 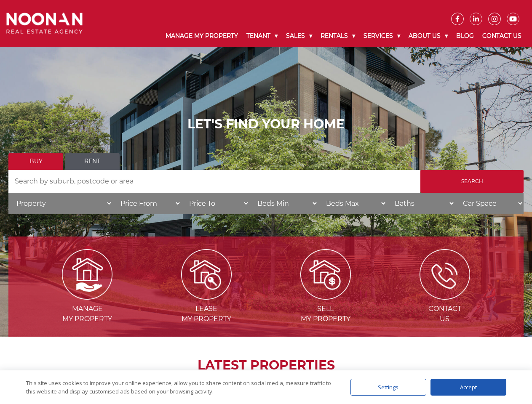 What do you see at coordinates (444, 296) in the screenshot?
I see `a: ContactUs` at bounding box center [444, 296].